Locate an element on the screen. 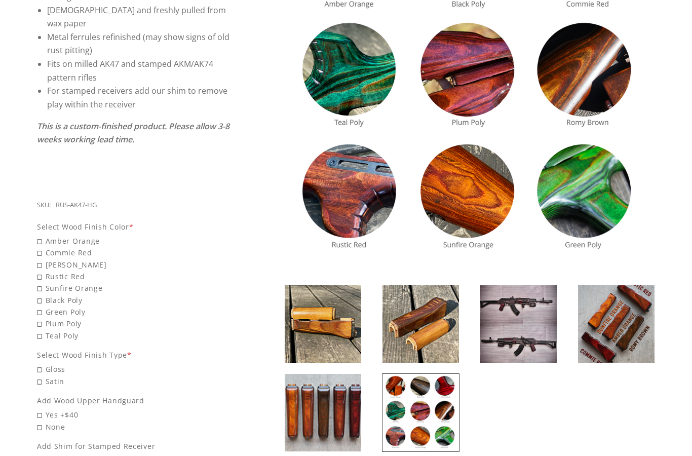  li: Fits on milled AK47 and stamped AKM/AK74 pattern rifles is located at coordinates (139, 70).